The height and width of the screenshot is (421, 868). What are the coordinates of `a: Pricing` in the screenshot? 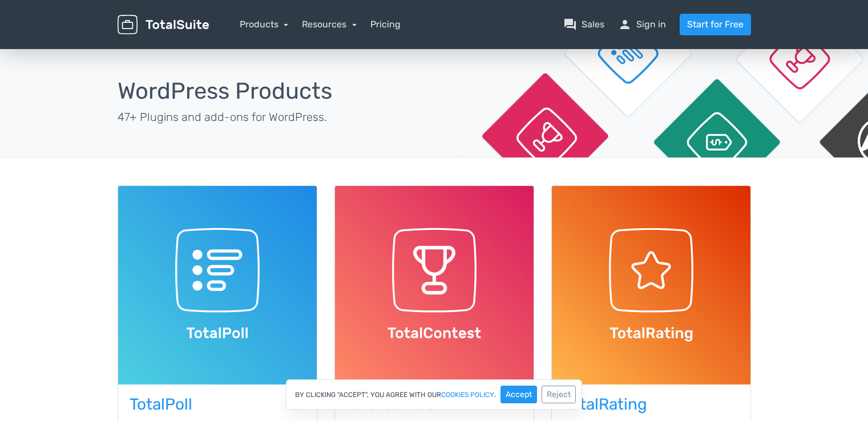 It's located at (385, 25).